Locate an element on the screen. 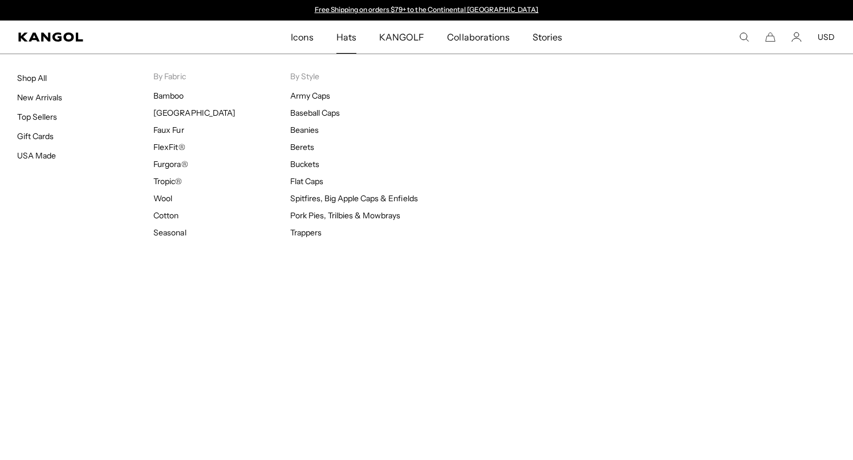 This screenshot has width=853, height=460. a: Furgora® is located at coordinates (171, 164).